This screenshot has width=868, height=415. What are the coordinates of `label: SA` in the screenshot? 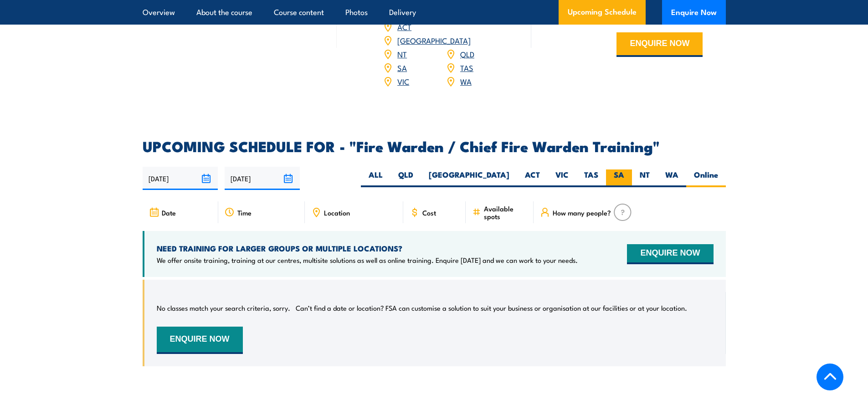 It's located at (619, 178).